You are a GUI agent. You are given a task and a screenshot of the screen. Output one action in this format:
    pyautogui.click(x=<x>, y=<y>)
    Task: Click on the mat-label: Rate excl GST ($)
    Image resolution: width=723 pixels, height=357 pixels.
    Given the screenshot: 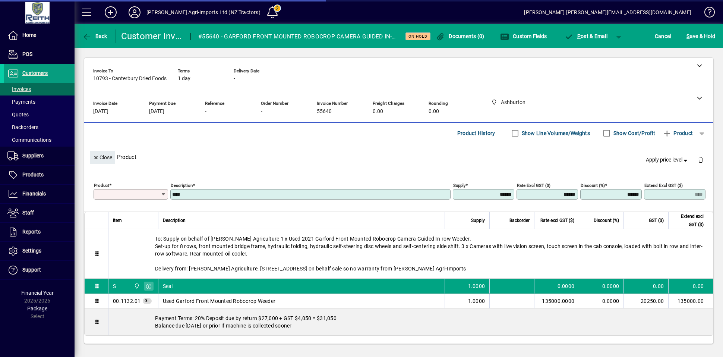 What is the action you would take?
    pyautogui.click(x=534, y=185)
    